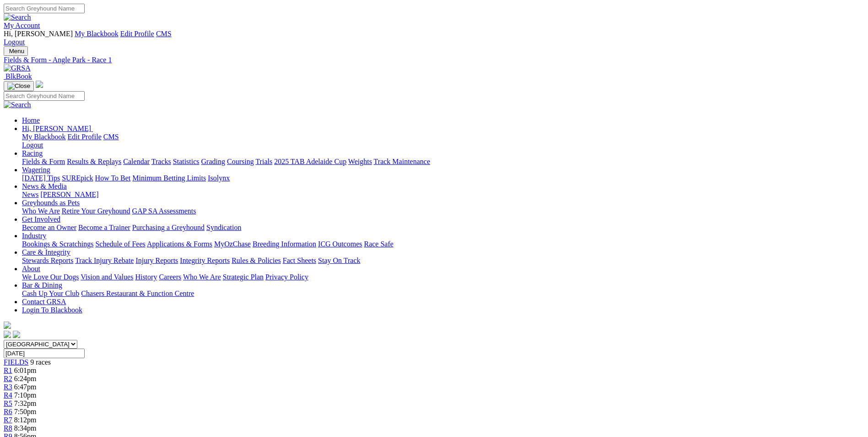 The height and width of the screenshot is (437, 868). What do you see at coordinates (44, 353) in the screenshot?
I see `input: Select date` at bounding box center [44, 353].